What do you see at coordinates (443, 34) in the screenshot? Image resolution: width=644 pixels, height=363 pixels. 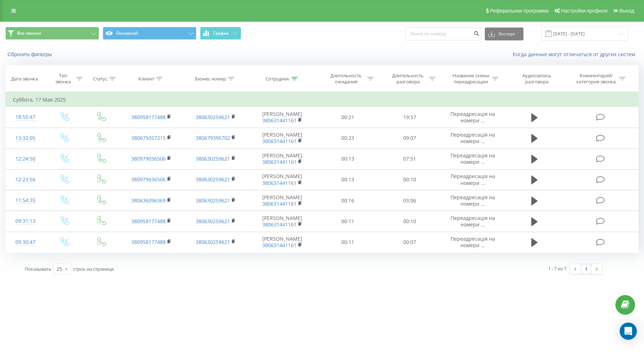 I see `input: Поиск по номеру` at bounding box center [443, 34].